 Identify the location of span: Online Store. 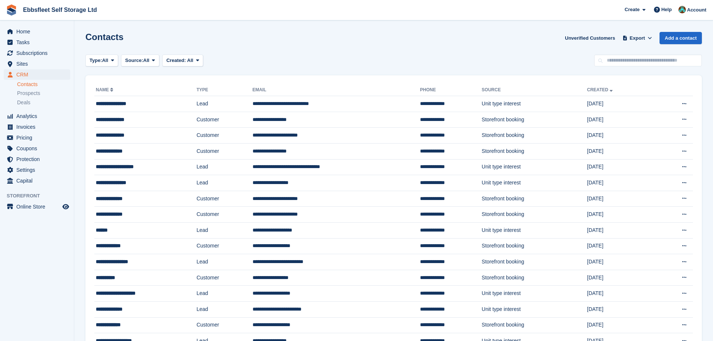
(39, 207).